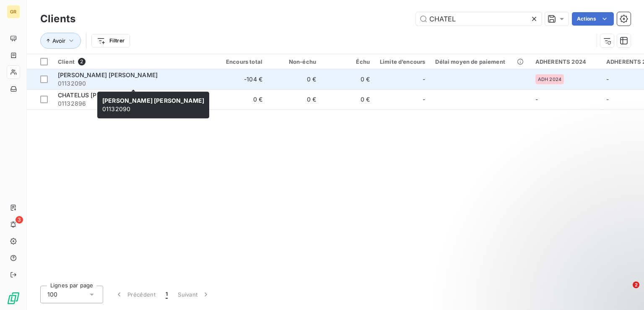  What do you see at coordinates (134, 104) in the screenshot?
I see `span: 01132896` at bounding box center [134, 104].